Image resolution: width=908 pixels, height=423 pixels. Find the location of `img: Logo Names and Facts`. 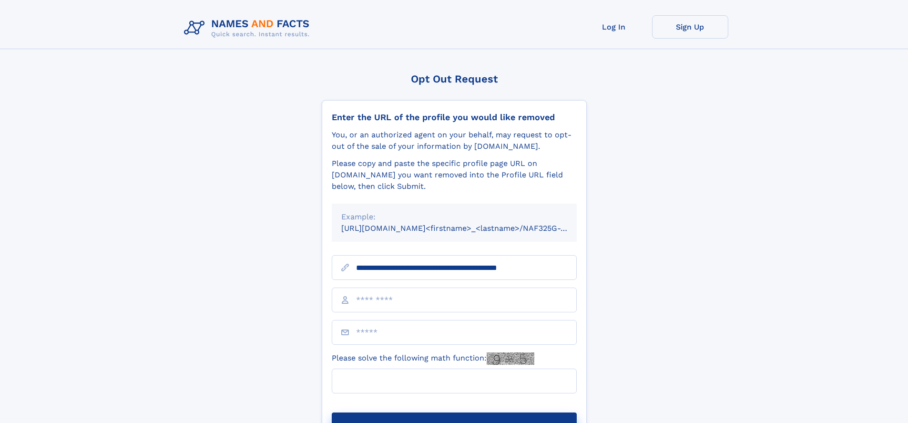

img: Logo Names and Facts is located at coordinates (249, 28).